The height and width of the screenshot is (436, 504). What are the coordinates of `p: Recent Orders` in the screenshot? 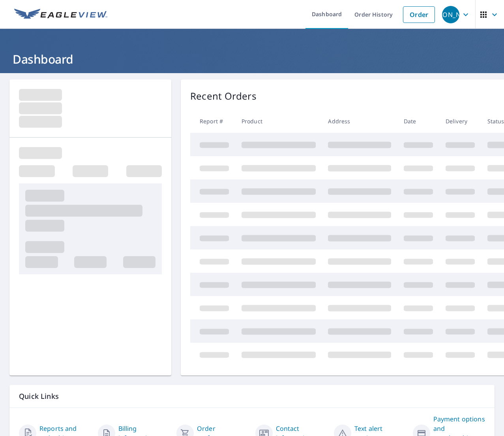 It's located at (223, 96).